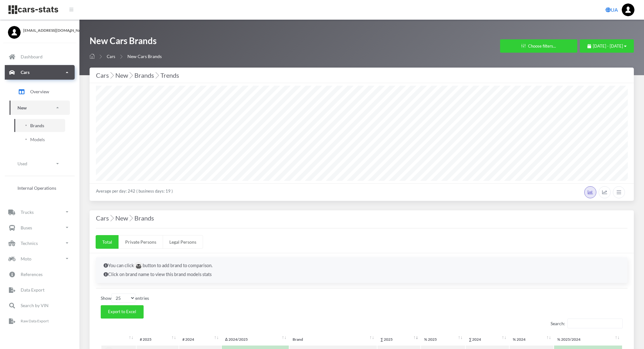 The width and height of the screenshot is (644, 349). What do you see at coordinates (183, 242) in the screenshot?
I see `a: Legal Persons` at bounding box center [183, 242].